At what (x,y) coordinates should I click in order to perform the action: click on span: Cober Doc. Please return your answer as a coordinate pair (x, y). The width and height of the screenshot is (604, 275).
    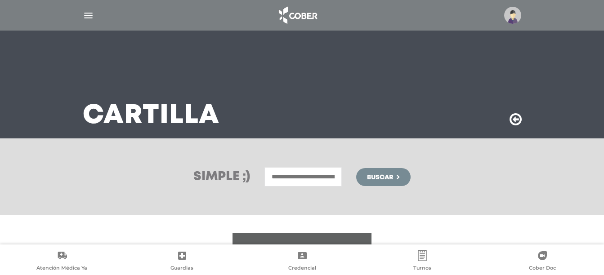
    Looking at the image, I should click on (542, 269).